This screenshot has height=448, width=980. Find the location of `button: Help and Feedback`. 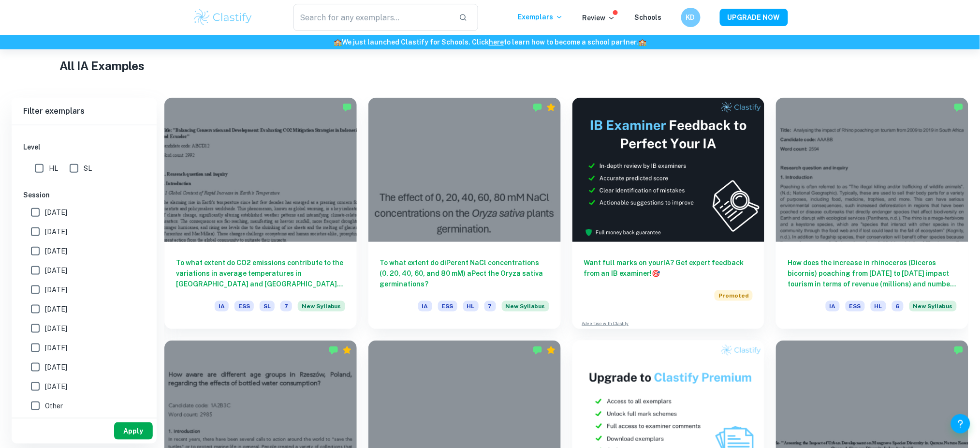

button: Help and Feedback is located at coordinates (961, 424).